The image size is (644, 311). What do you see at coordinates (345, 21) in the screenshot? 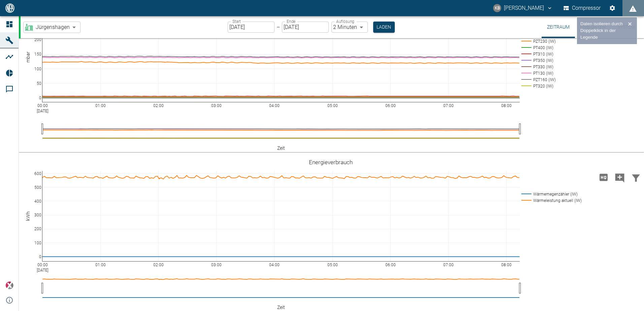
I see `label: Auflösung` at bounding box center [345, 21].